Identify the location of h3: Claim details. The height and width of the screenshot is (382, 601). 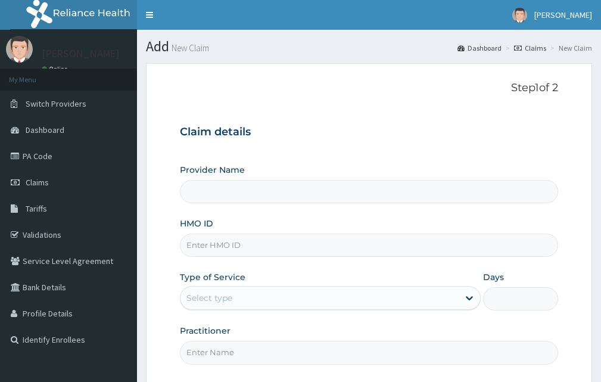
(369, 132).